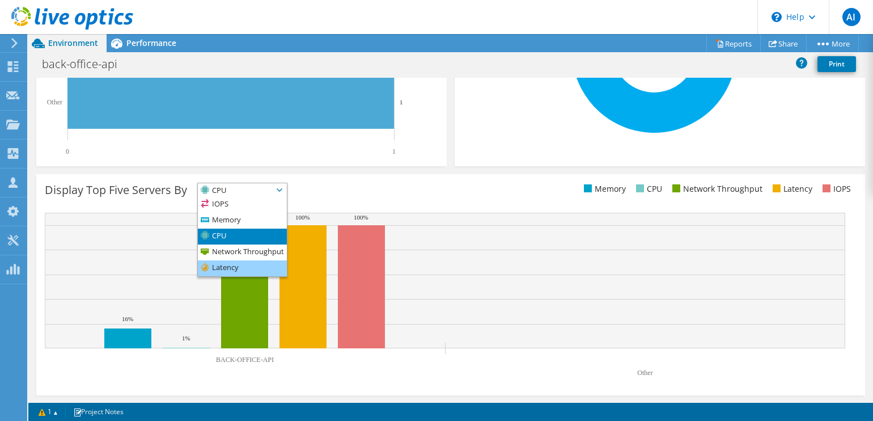  What do you see at coordinates (852, 17) in the screenshot?
I see `span: AI` at bounding box center [852, 17].